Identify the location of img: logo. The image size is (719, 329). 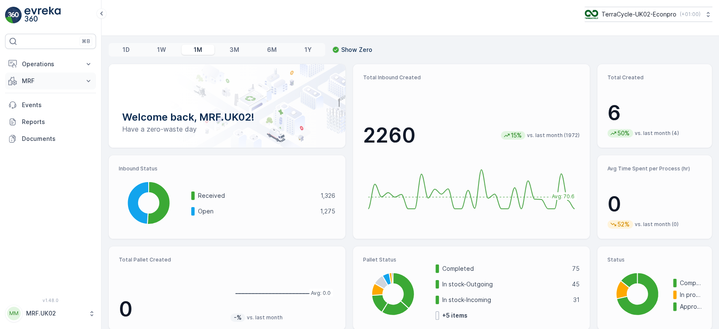
(13, 15).